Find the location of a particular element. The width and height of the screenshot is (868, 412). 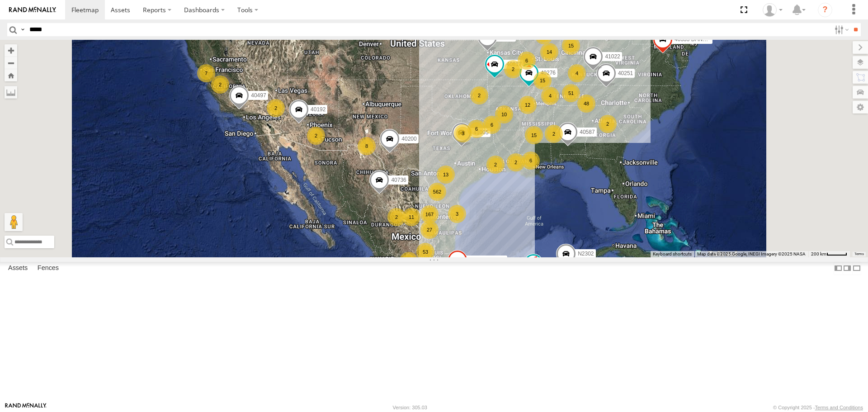

span: 40736 is located at coordinates (398, 180).